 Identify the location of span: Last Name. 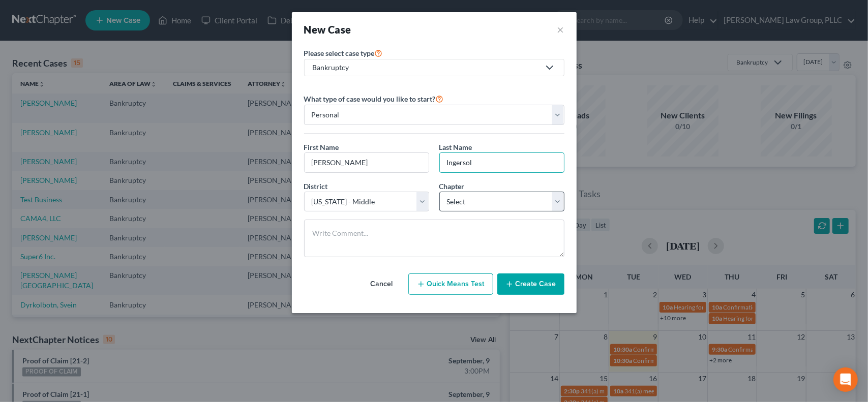
(456, 147).